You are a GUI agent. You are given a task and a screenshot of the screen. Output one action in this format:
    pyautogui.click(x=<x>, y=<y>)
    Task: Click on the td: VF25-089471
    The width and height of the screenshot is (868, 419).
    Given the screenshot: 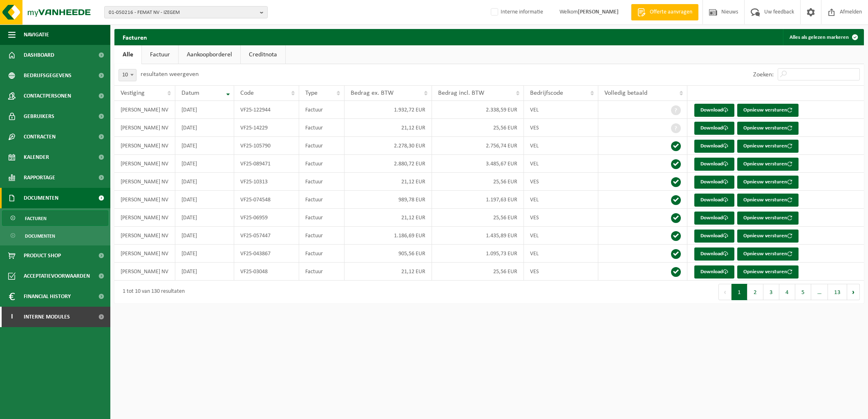 What is the action you would take?
    pyautogui.click(x=266, y=164)
    